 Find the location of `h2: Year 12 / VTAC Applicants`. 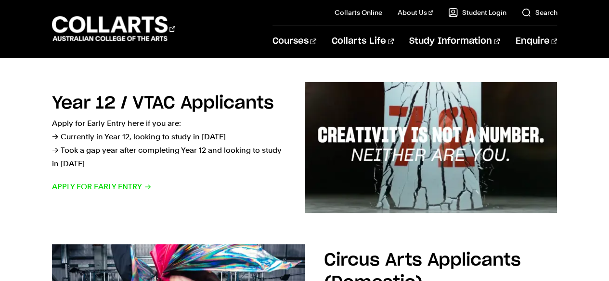

h2: Year 12 / VTAC Applicants is located at coordinates (163, 103).